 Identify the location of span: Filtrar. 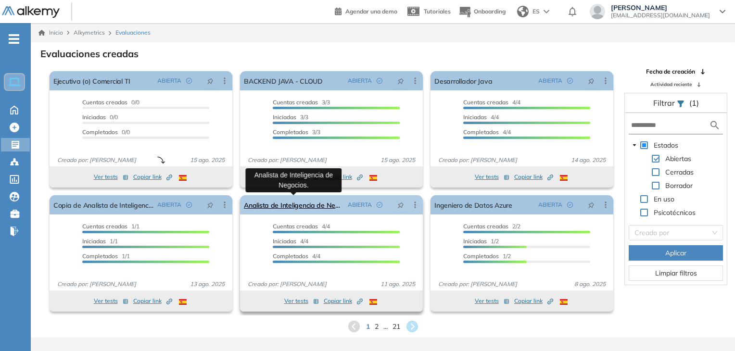
(665, 103).